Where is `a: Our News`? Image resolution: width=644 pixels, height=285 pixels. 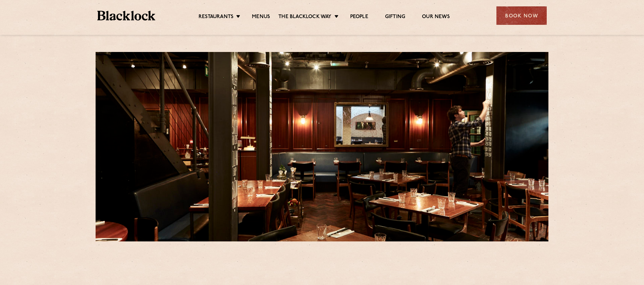 a: Our News is located at coordinates (436, 17).